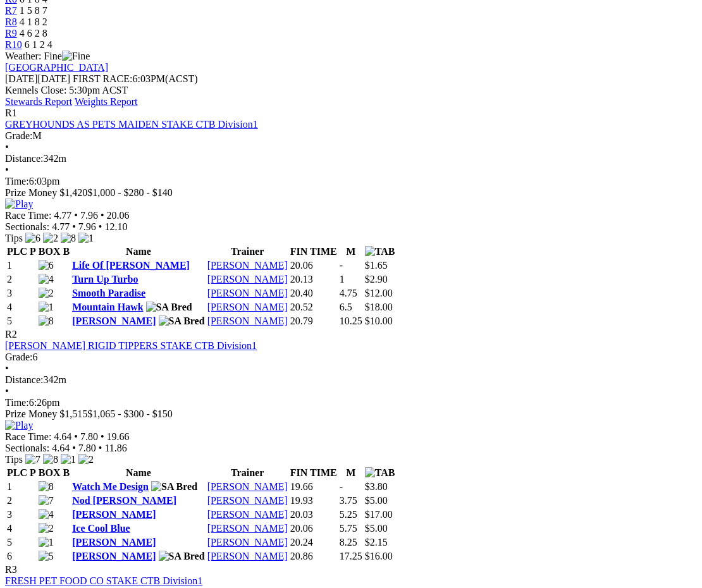 This screenshot has width=702, height=588. I want to click on div: M, so click(351, 136).